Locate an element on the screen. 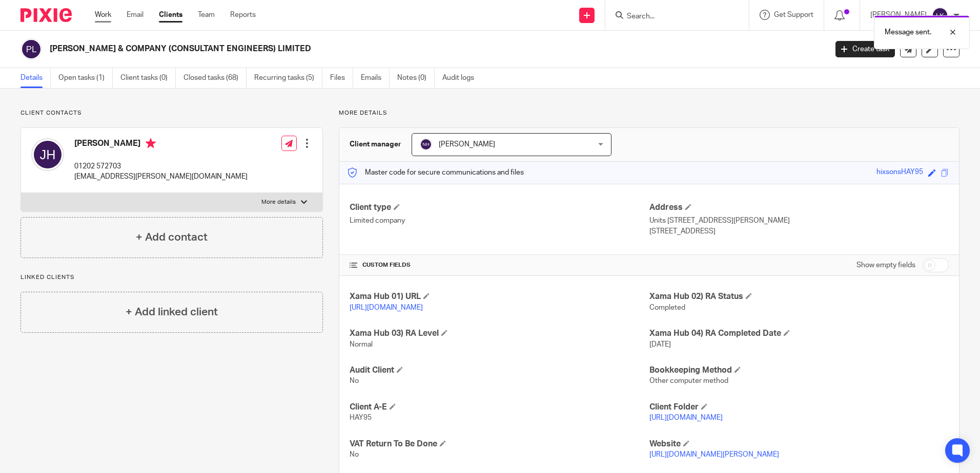  img: Pixie is located at coordinates (46, 15).